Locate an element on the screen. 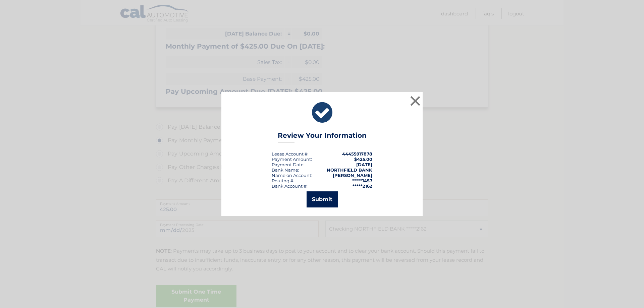 The image size is (644, 308). strong: NORTHFIELD BANK is located at coordinates (349, 170).